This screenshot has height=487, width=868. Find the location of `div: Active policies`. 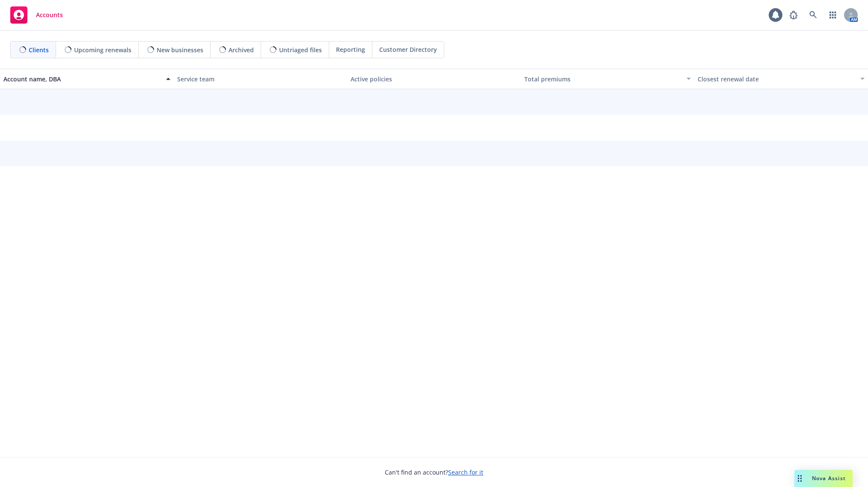

div: Active policies is located at coordinates (434, 79).